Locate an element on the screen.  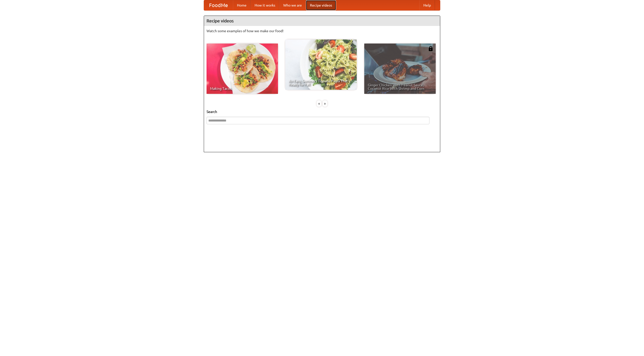
a: Who we are is located at coordinates (293, 5).